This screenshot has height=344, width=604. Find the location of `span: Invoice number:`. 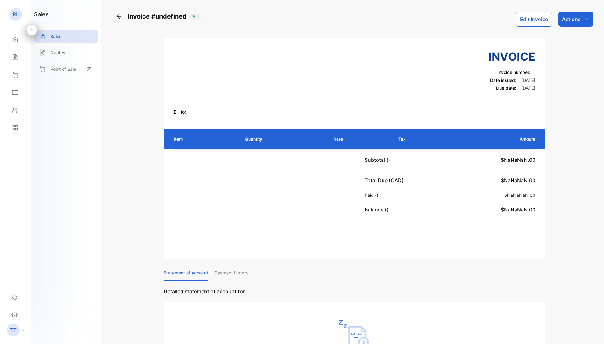

span: Invoice number: is located at coordinates (513, 72).